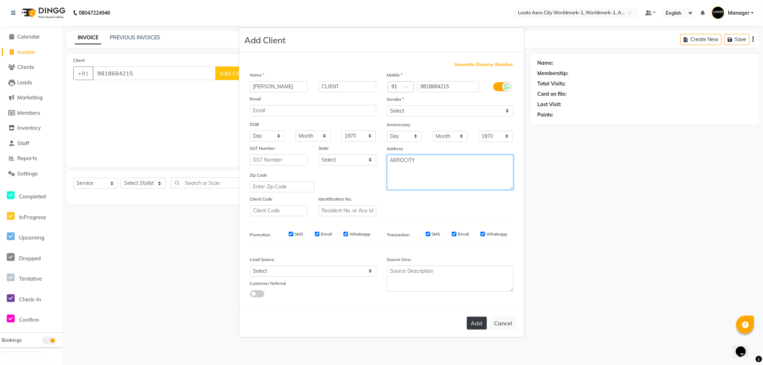 This screenshot has width=763, height=365. What do you see at coordinates (257, 75) in the screenshot?
I see `label: Name` at bounding box center [257, 75].